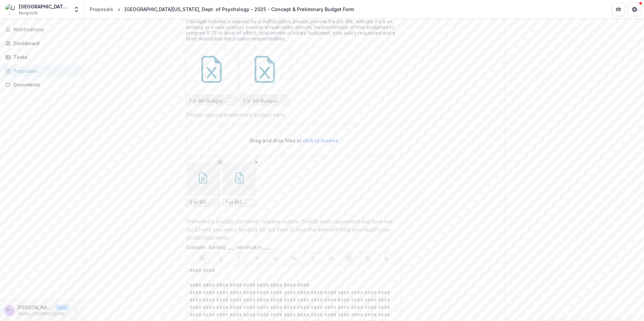 Image resolution: width=644 pixels, height=321 pixels. I want to click on button: Underline, so click(221, 258).